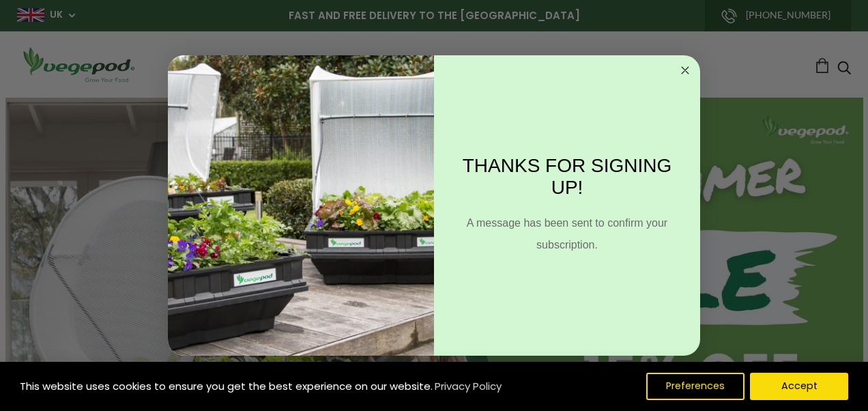 This screenshot has height=411, width=868. What do you see at coordinates (686, 70) in the screenshot?
I see `button: Close dialog` at bounding box center [686, 70].